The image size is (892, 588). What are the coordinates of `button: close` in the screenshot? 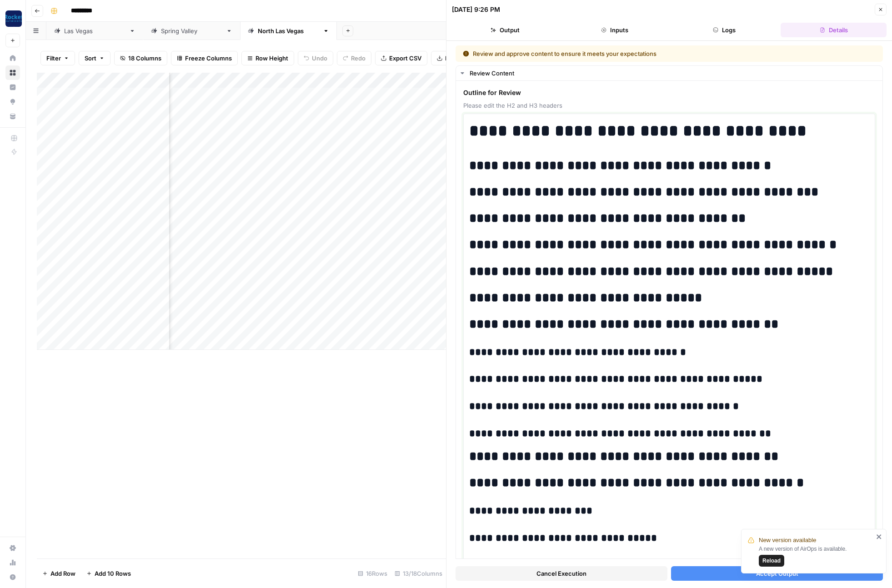 It's located at (879, 537).